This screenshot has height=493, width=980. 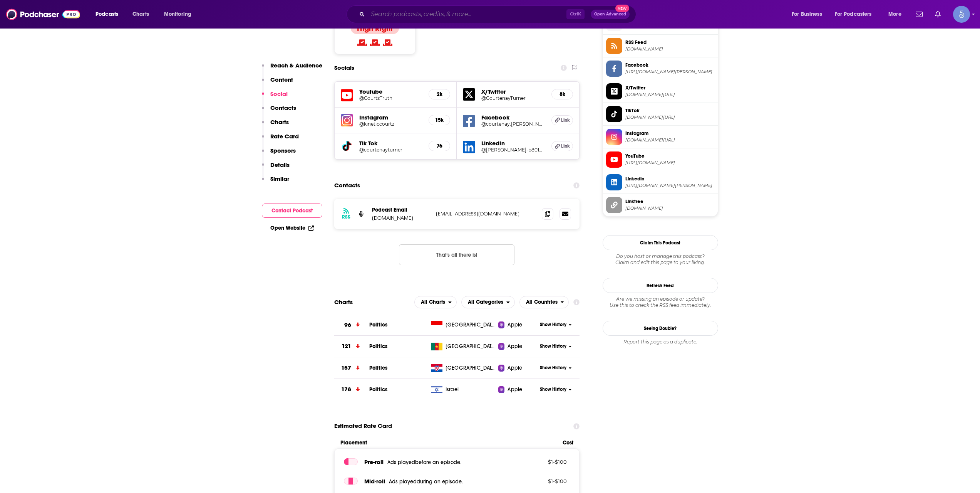 What do you see at coordinates (661, 259) in the screenshot?
I see `div: Claim and edit this page to your liking.` at bounding box center [661, 259].